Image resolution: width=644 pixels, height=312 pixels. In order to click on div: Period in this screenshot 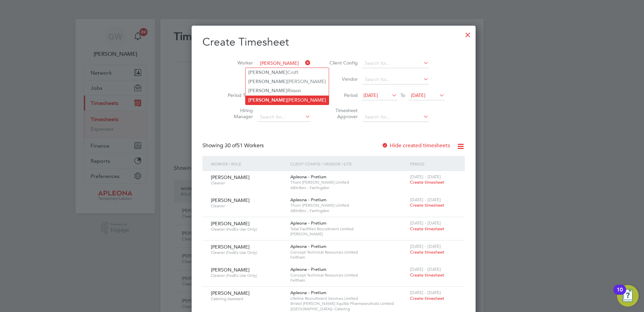, I will do `click(433, 163)`.